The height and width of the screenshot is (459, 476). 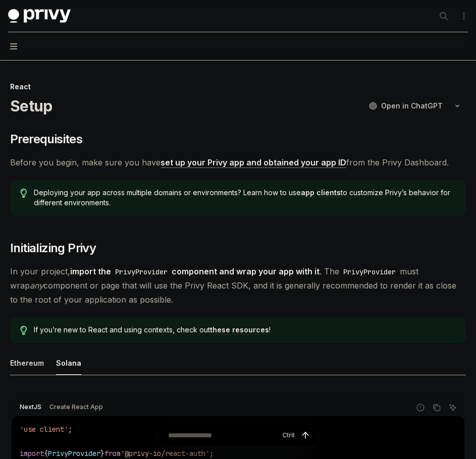 I want to click on span: Open in ChatGPT, so click(x=412, y=106).